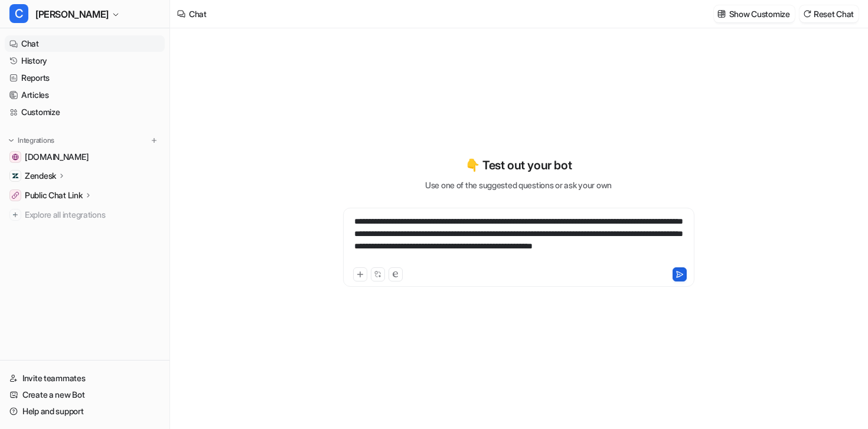  Describe the element at coordinates (19, 13) in the screenshot. I see `span: C` at that location.